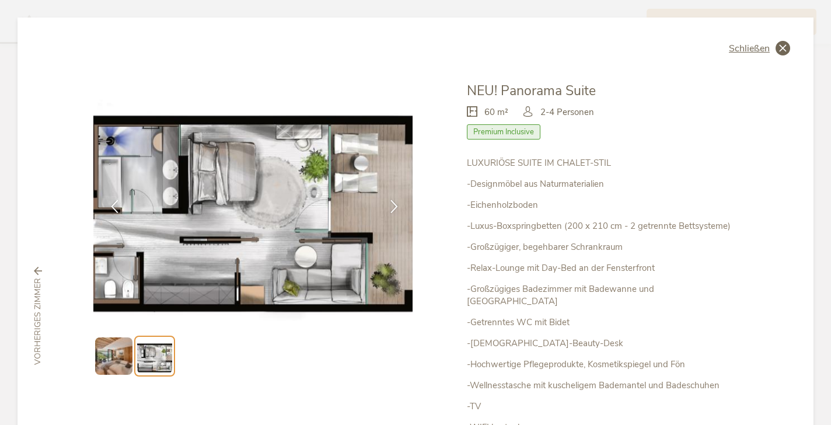 This screenshot has height=425, width=831. What do you see at coordinates (602, 163) in the screenshot?
I see `p: LUXURIÖSE SUITE IM CHALET-STIL` at bounding box center [602, 163].